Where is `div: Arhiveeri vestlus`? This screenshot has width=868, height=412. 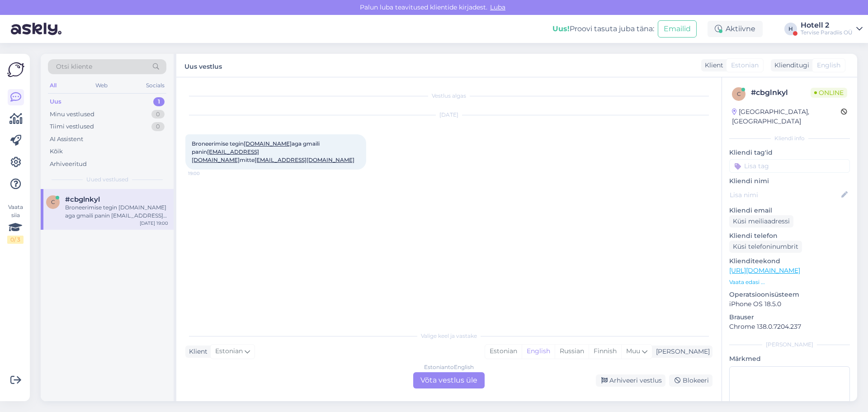
div: Arhiveeri vestlus is located at coordinates (631, 381).